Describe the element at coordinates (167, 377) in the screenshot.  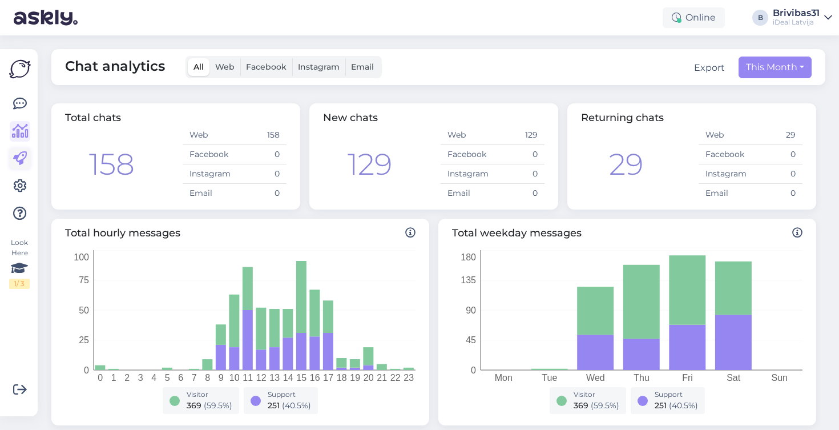
I see `tspan: 5` at that location.